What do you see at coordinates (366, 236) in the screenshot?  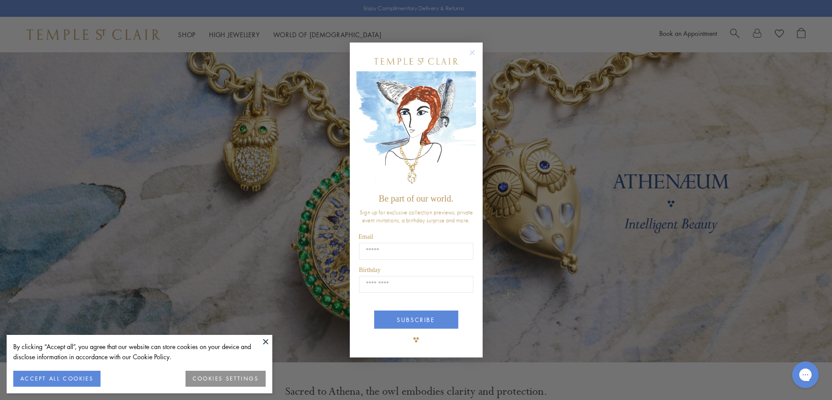 I see `span: Email` at bounding box center [366, 236].